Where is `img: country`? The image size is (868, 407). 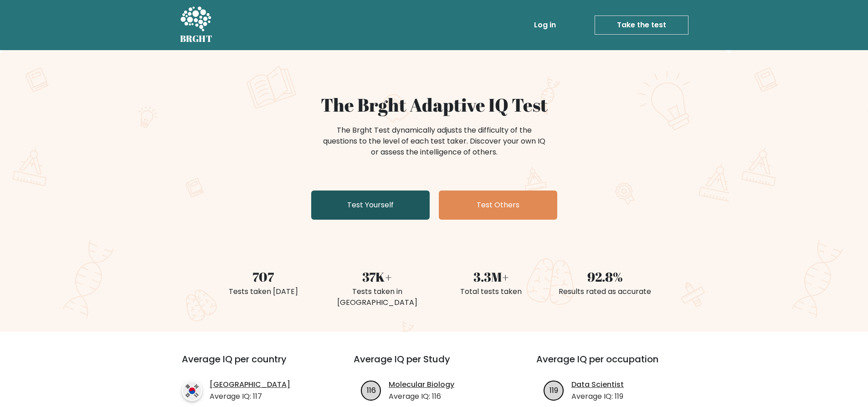 img: country is located at coordinates (192, 390).